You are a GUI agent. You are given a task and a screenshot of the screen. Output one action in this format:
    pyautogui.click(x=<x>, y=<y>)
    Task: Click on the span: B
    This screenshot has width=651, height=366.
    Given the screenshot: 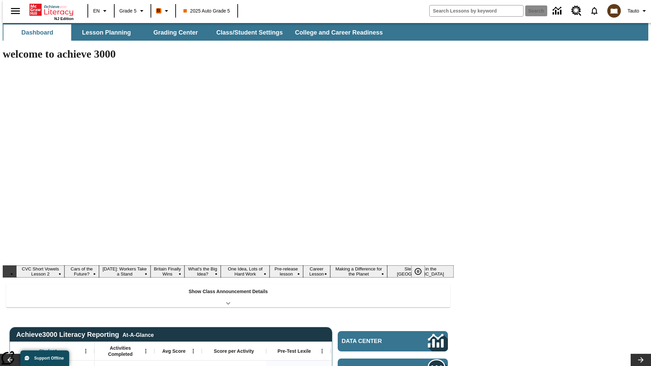 What is the action you would take?
    pyautogui.click(x=159, y=11)
    